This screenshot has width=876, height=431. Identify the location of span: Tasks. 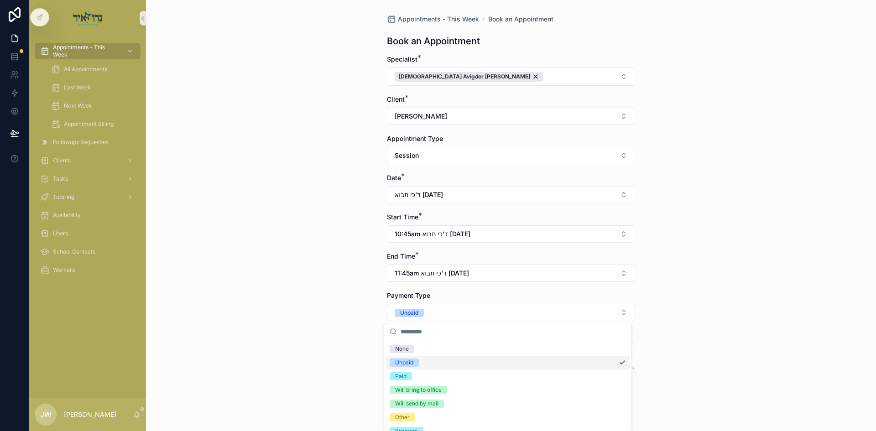
(60, 179).